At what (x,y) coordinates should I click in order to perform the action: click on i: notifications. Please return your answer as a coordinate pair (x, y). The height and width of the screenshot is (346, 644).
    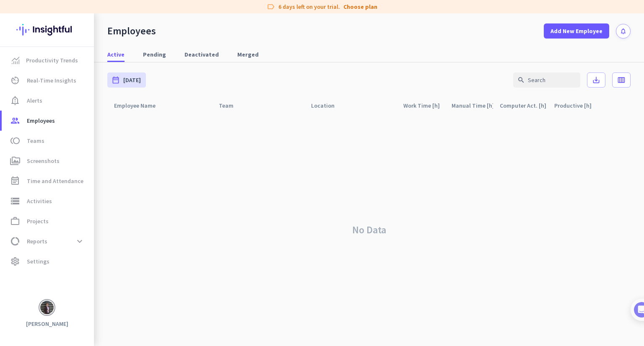
    Looking at the image, I should click on (623, 31).